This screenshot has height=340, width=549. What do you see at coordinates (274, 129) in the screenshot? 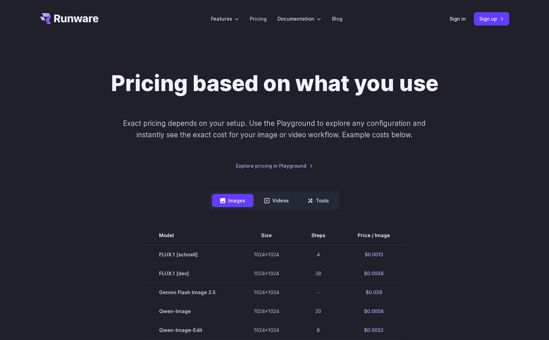
I see `p: Exact pricing depends on your setup. Use the Playground to explore any configuration and instantl...` at bounding box center [274, 129].